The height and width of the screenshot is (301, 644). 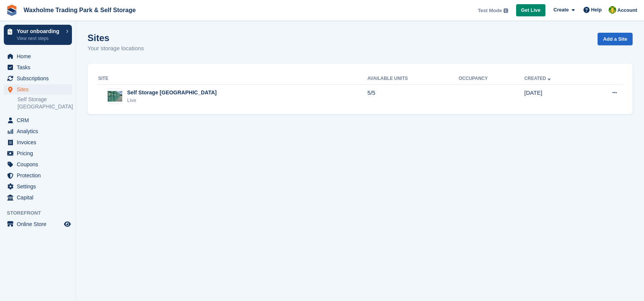 I want to click on td: 5/5, so click(x=413, y=96).